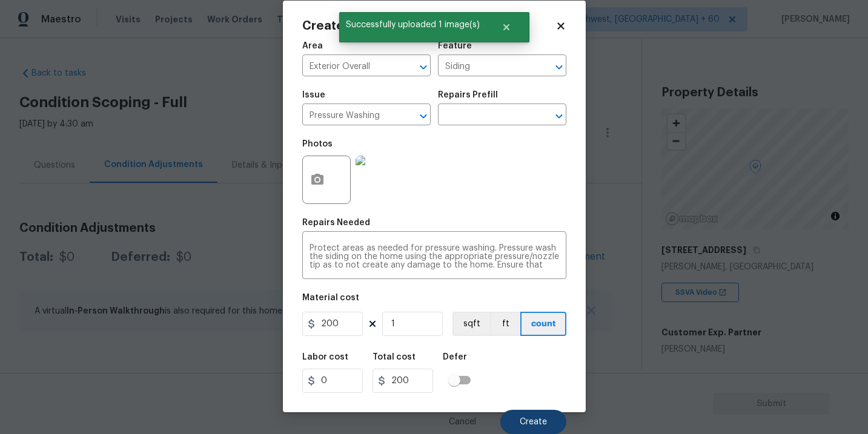 The image size is (868, 434). What do you see at coordinates (336, 223) in the screenshot?
I see `h5: Repairs Needed` at bounding box center [336, 223].